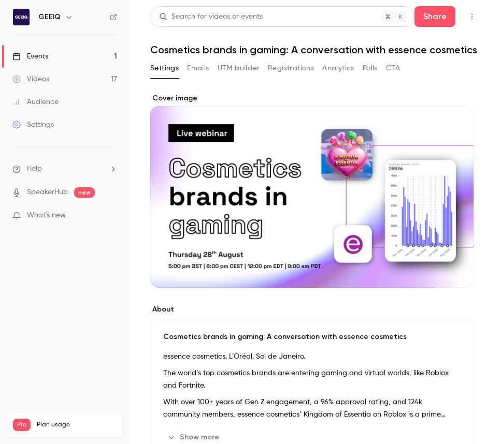  What do you see at coordinates (34, 169) in the screenshot?
I see `span: Help` at bounding box center [34, 169].